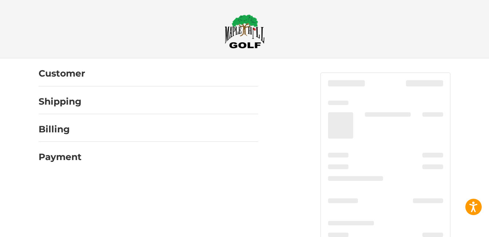 The height and width of the screenshot is (237, 489). Describe the element at coordinates (60, 157) in the screenshot. I see `h2: Payment` at that location.